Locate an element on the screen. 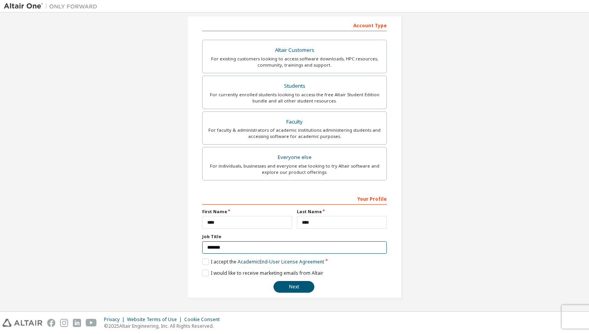 The width and height of the screenshot is (589, 334). div: For faculty & administrators of academic institutions administering students and accessing softwa... is located at coordinates (295, 133).